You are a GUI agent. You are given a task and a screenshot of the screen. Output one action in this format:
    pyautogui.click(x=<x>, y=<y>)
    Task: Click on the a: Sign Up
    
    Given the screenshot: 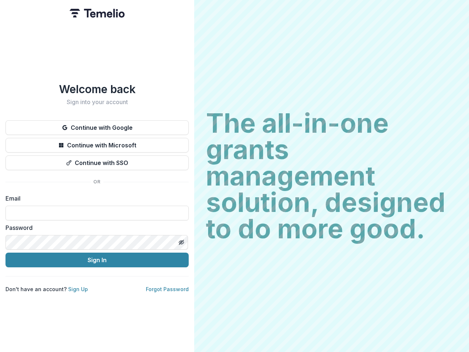 What is the action you would take?
    pyautogui.click(x=78, y=289)
    